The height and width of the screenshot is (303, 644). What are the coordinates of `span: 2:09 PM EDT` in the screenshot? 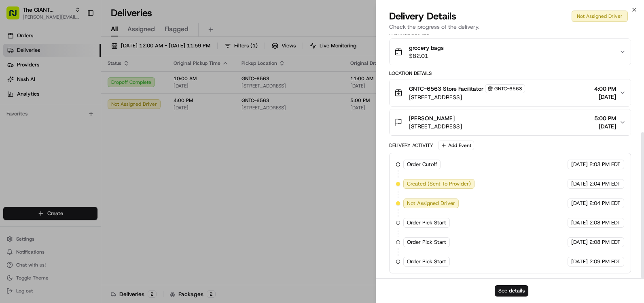 It's located at (604, 261).